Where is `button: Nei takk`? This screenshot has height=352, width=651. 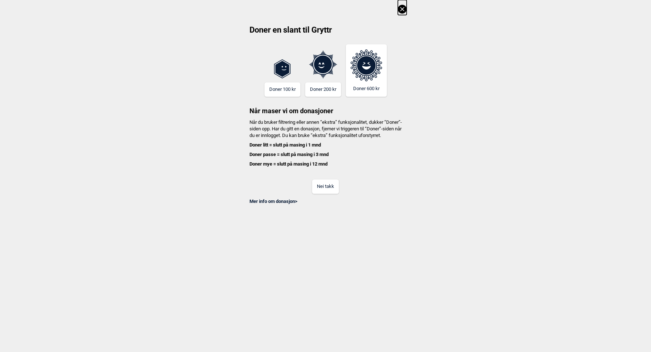 button: Nei takk is located at coordinates (325, 187).